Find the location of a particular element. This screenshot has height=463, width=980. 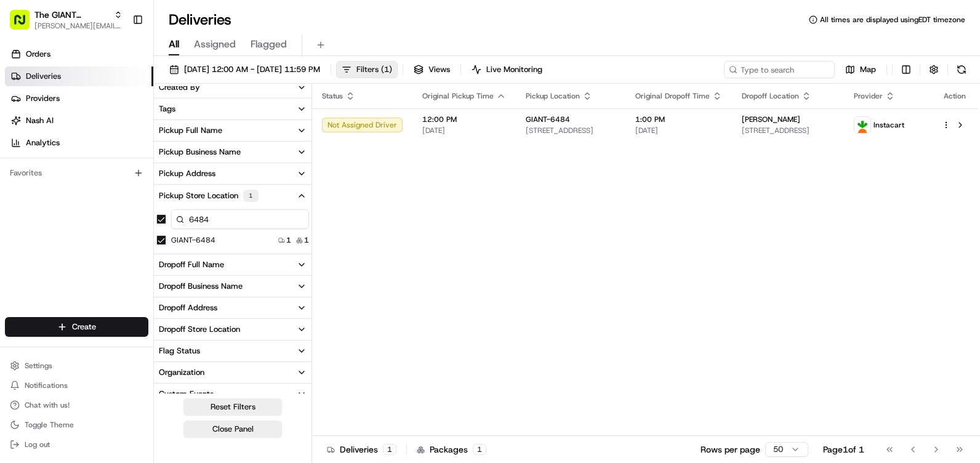

span: Knowledge Base is located at coordinates (59, 185).